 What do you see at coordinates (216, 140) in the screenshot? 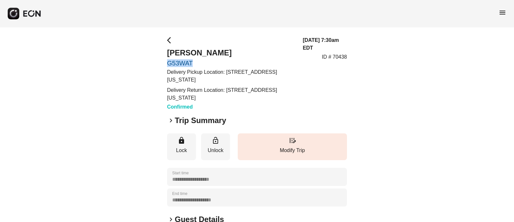
I see `span: lock_open` at bounding box center [216, 140].